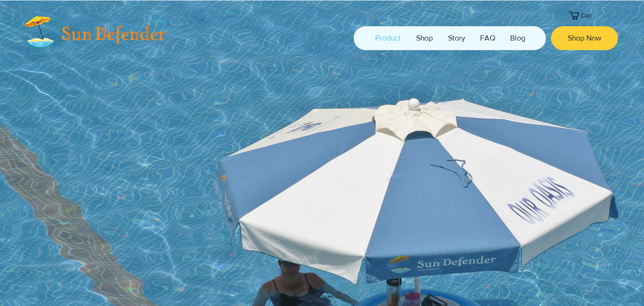 The height and width of the screenshot is (306, 644). Describe the element at coordinates (387, 38) in the screenshot. I see `a: Product` at that location.